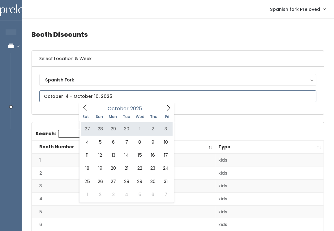 The width and height of the screenshot is (334, 231). I want to click on span: October 20, 2025, so click(113, 168).